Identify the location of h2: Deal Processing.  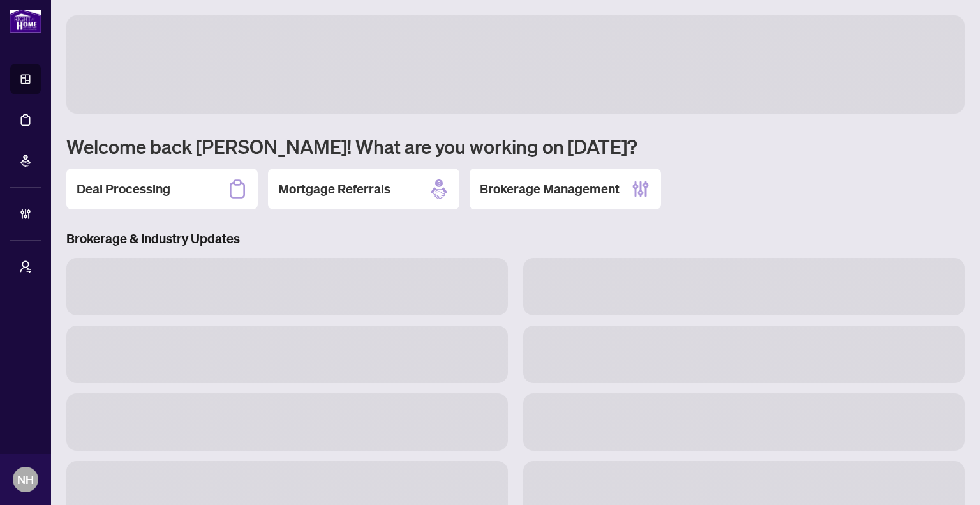
(123, 189).